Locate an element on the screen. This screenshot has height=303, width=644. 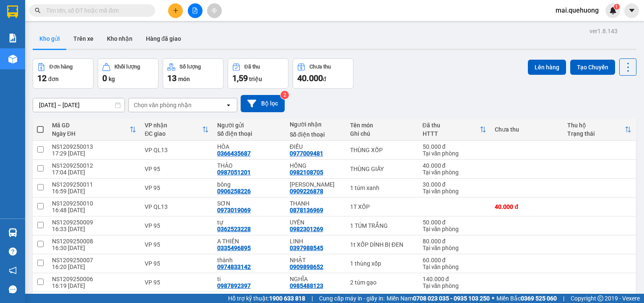
div: A THIÊN is located at coordinates (249, 241).